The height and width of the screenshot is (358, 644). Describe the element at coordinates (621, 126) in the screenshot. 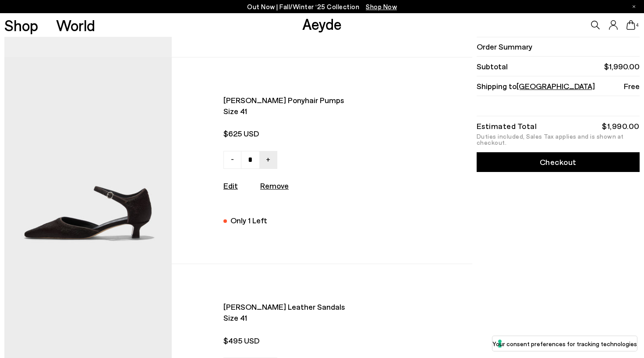

I see `div: $1,990.00` at that location.